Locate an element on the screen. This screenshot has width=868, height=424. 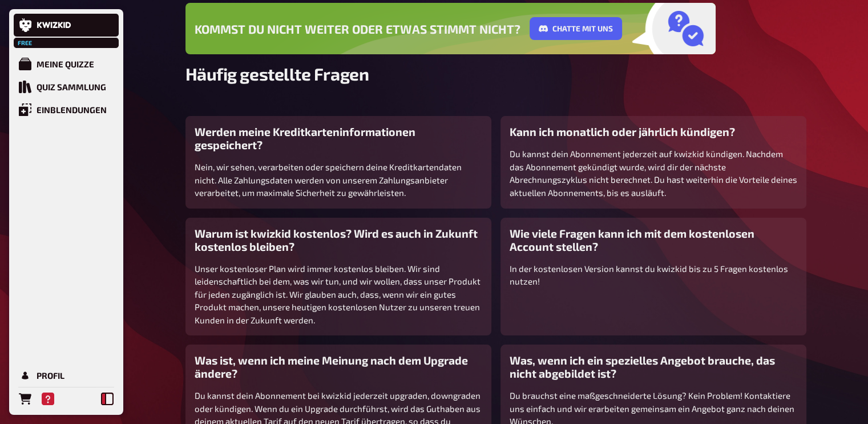
div: Meine Quizze is located at coordinates (65, 64).